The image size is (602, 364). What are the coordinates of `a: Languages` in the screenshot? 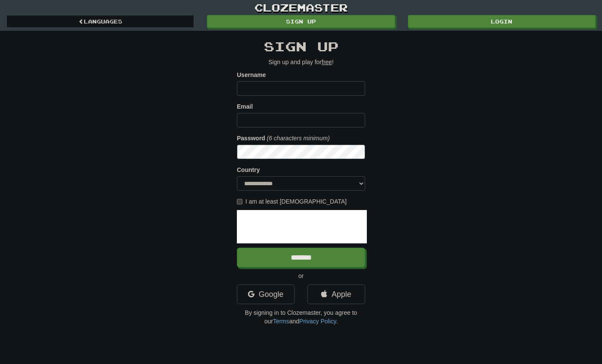 It's located at (100, 21).